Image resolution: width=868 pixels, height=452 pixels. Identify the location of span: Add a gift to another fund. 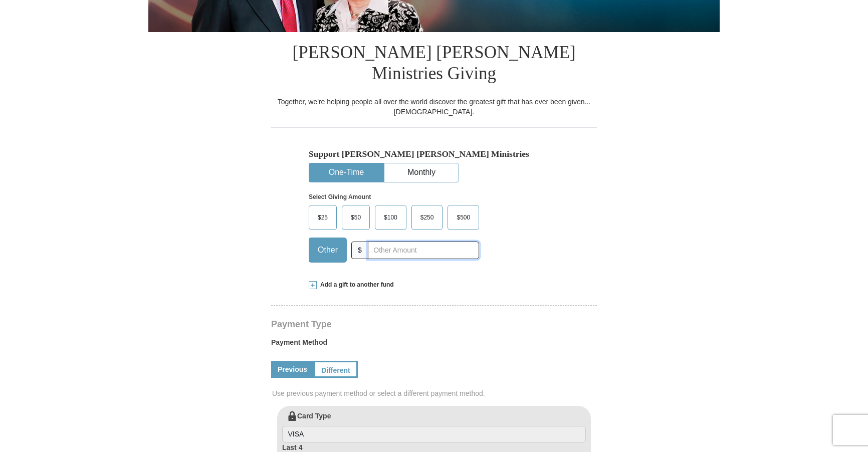
(355, 285).